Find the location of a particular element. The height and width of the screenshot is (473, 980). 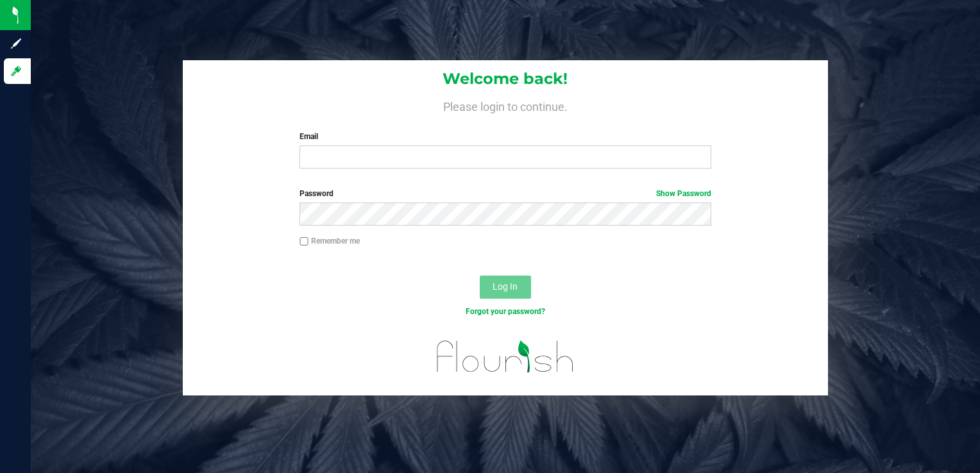

img: flourish_logo.svg is located at coordinates (505, 356).